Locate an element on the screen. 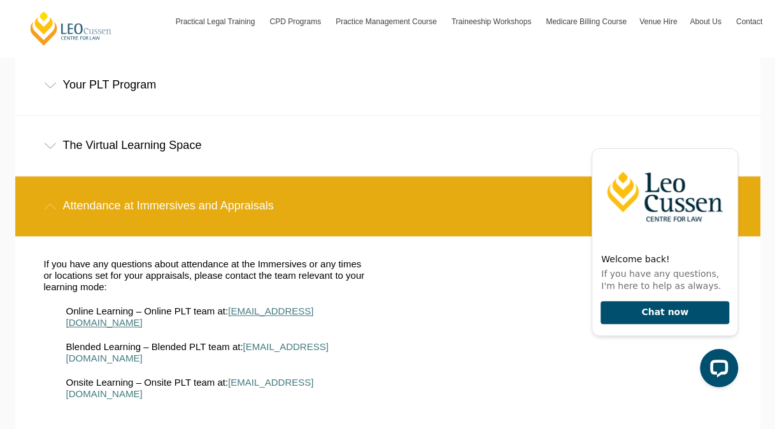  a: Traineeship Workshops is located at coordinates (492, 22).